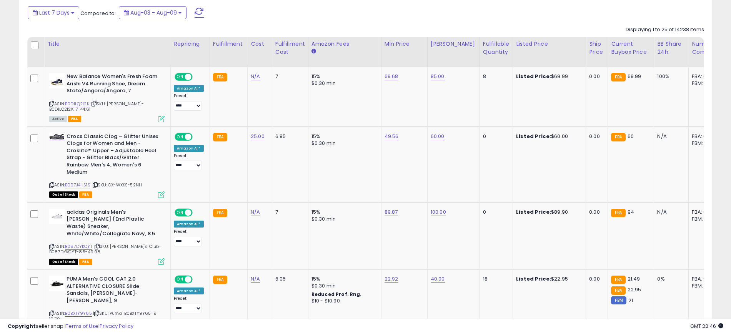 The height and width of the screenshot is (334, 731). What do you see at coordinates (438, 212) in the screenshot?
I see `a: 100.00` at bounding box center [438, 212].